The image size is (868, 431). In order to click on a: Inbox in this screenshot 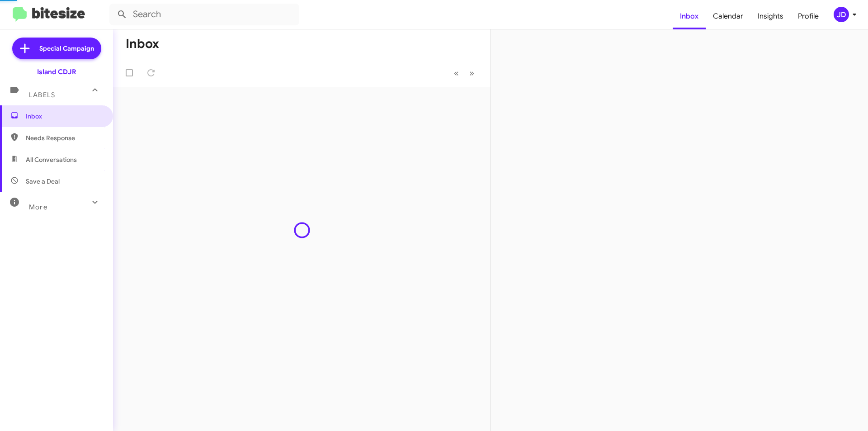, I will do `click(689, 16)`.